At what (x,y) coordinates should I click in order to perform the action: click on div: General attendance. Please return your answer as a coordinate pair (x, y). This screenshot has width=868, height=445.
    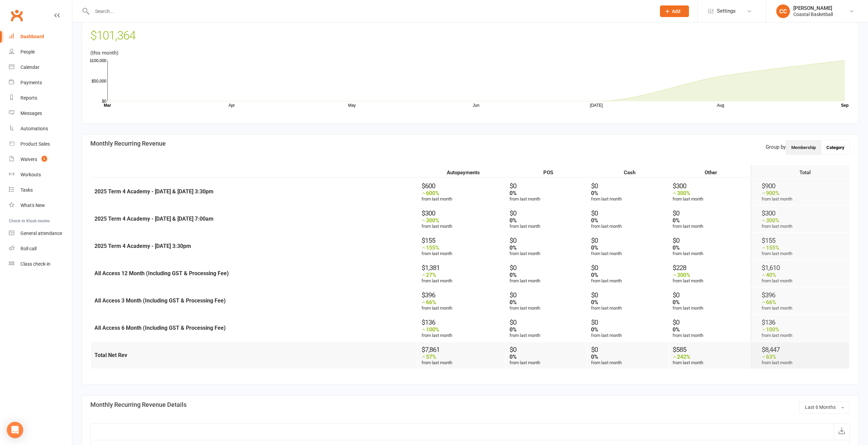
    Looking at the image, I should click on (42, 233).